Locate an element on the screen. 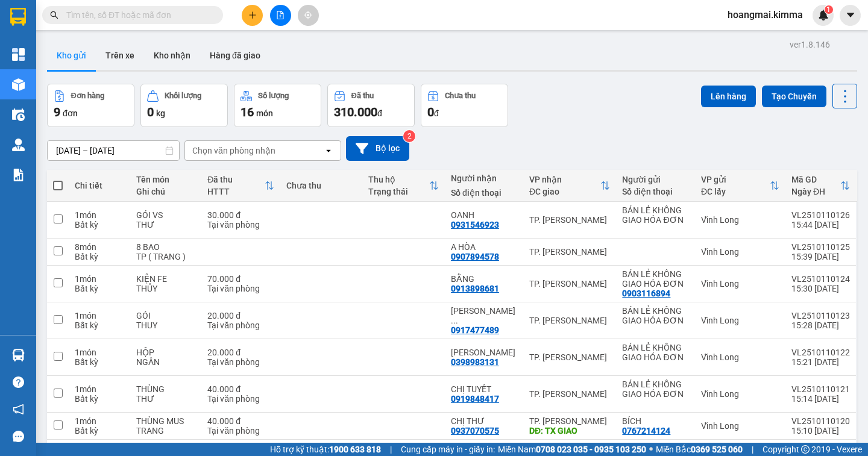 Image resolution: width=868 pixels, height=456 pixels. div: GÓI is located at coordinates (166, 316).